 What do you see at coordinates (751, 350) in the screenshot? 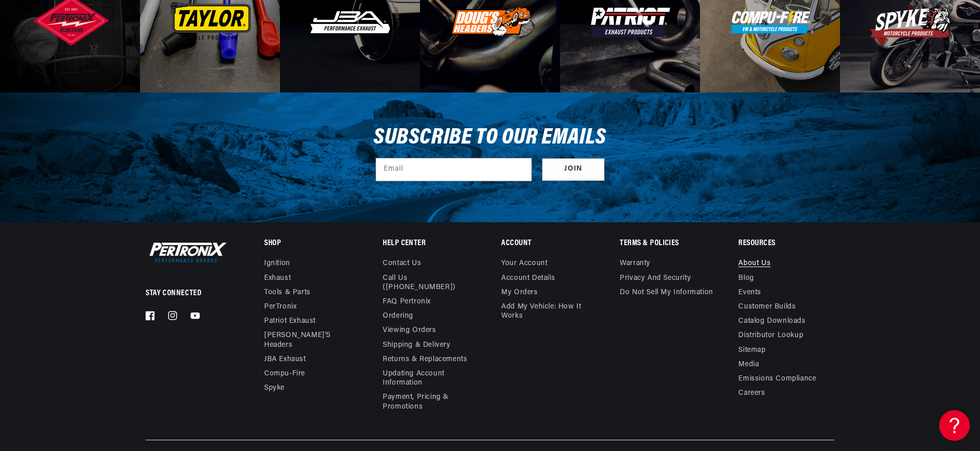
I see `a: Sitemap` at bounding box center [751, 350].